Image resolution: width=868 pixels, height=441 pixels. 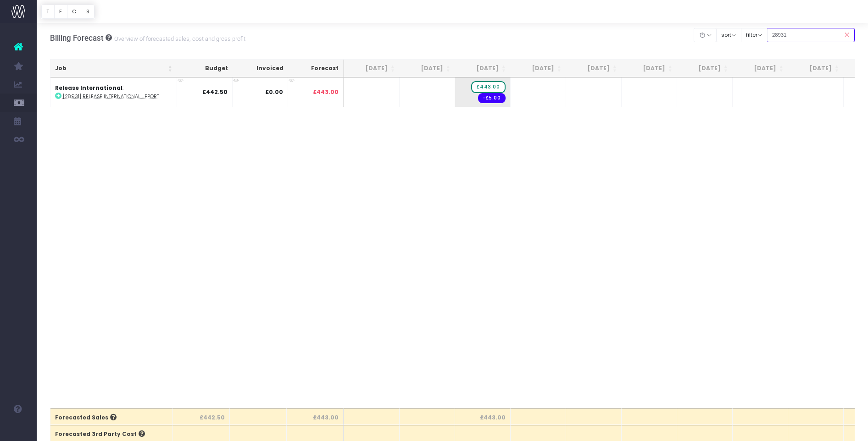 I want to click on th: Dec 25: activate to sort column ascending, so click(x=593, y=68).